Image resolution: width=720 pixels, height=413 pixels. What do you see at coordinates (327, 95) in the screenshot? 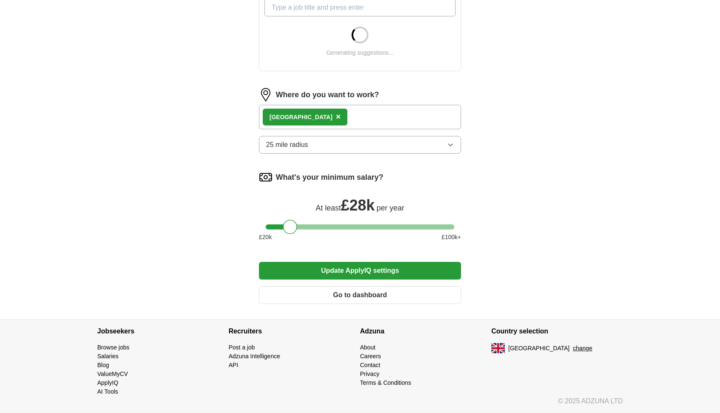
I see `label: Where do you want to work?` at bounding box center [327, 95].